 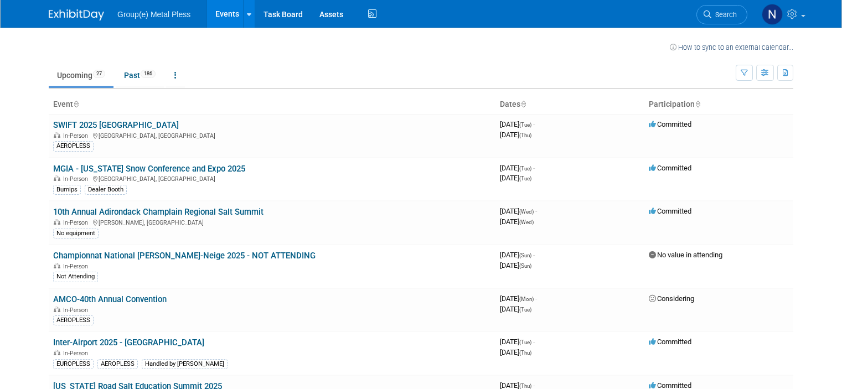 I want to click on span: 186, so click(x=148, y=74).